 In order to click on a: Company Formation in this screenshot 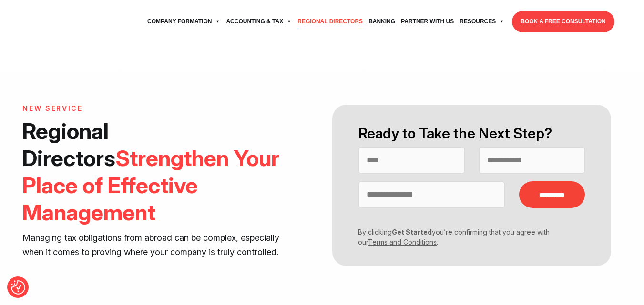, I will do `click(183, 22)`.